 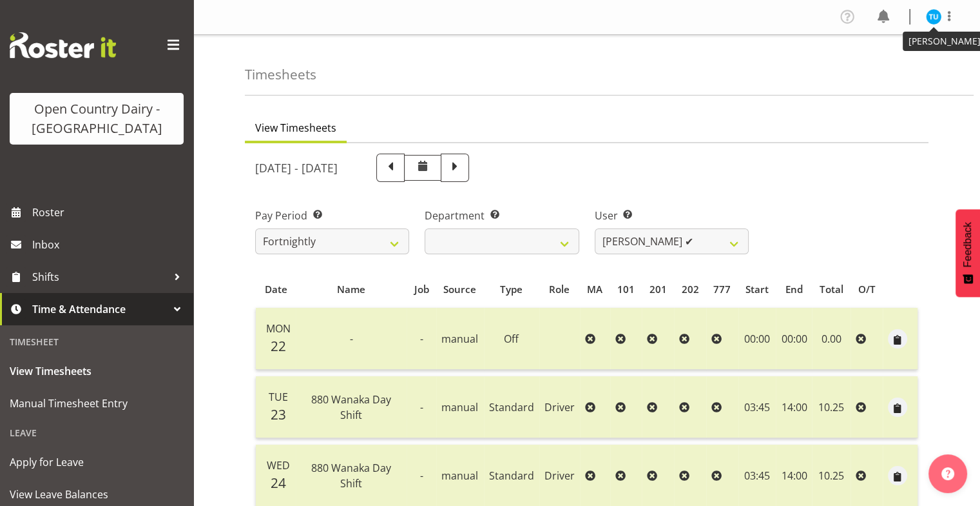 What do you see at coordinates (110, 212) in the screenshot?
I see `span: Roster` at bounding box center [110, 212].